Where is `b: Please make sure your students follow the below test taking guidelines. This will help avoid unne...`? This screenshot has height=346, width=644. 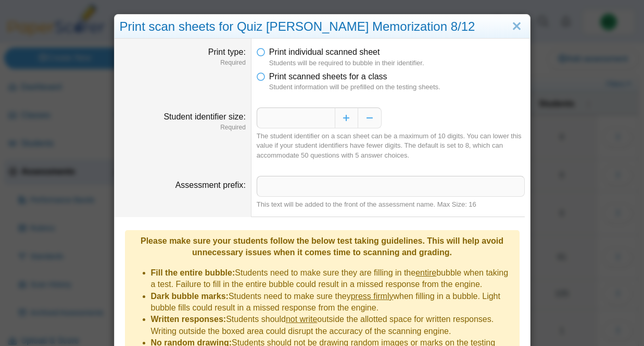 b: Please make sure your students follow the below test taking guidelines. This will help avoid unne... is located at coordinates (322, 246).